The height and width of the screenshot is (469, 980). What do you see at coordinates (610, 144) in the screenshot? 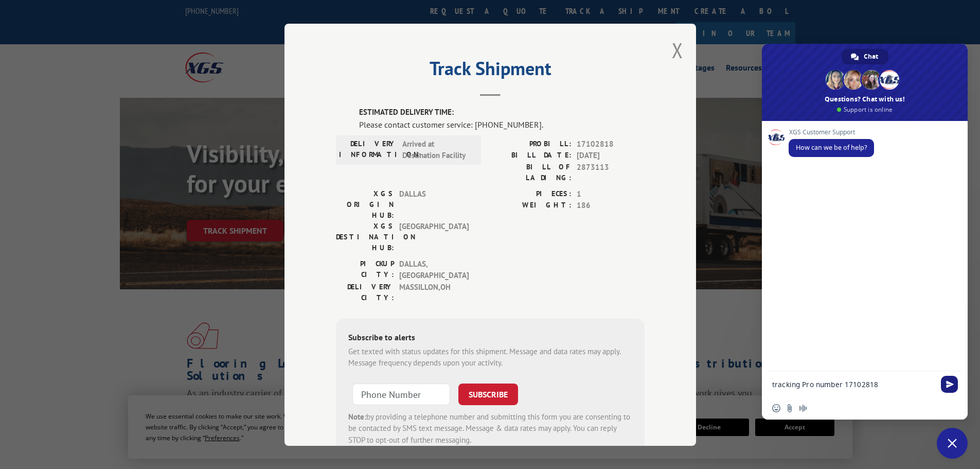
I see `span: 17102818` at bounding box center [610, 144].